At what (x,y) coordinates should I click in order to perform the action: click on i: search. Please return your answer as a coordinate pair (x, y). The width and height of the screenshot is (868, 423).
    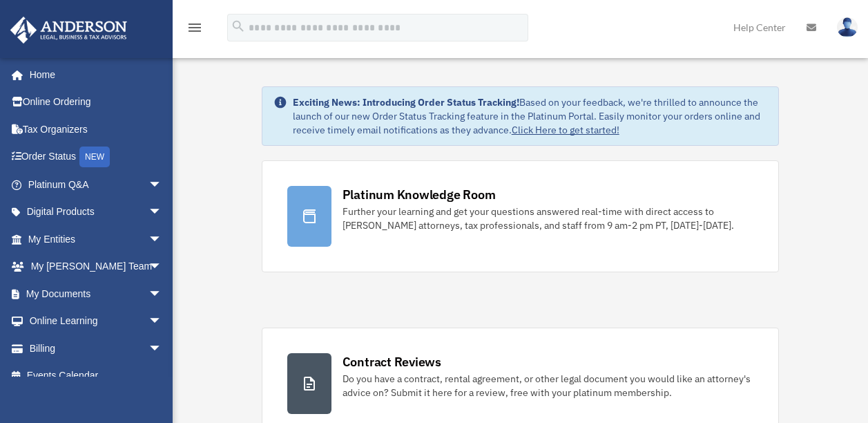
    Looking at the image, I should click on (238, 26).